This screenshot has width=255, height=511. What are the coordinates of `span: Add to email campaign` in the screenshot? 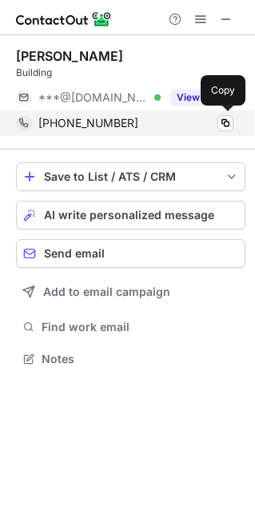 It's located at (106, 292).